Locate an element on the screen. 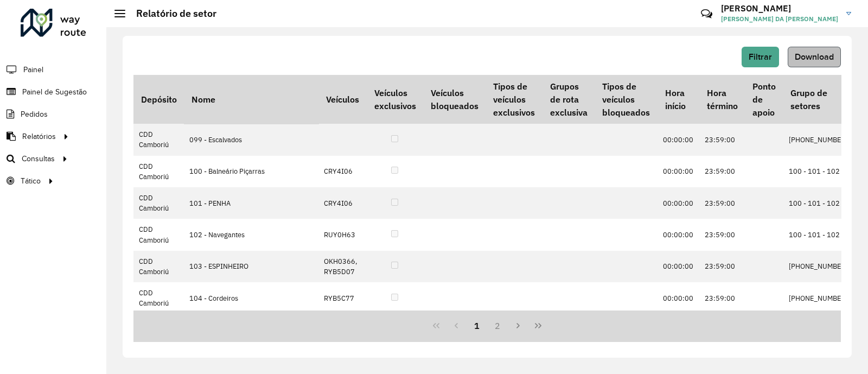  span: Consultas is located at coordinates (38, 158).